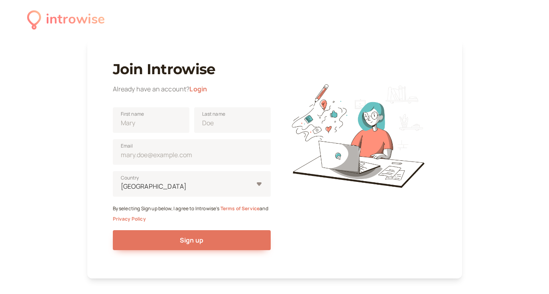 Image resolution: width=549 pixels, height=294 pixels. Describe the element at coordinates (127, 146) in the screenshot. I see `span: Email` at that location.